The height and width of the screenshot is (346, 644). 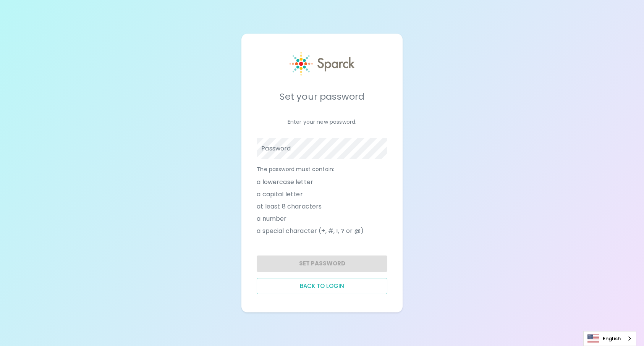 What do you see at coordinates (285, 182) in the screenshot?
I see `span: a lowercase letter` at bounding box center [285, 182].